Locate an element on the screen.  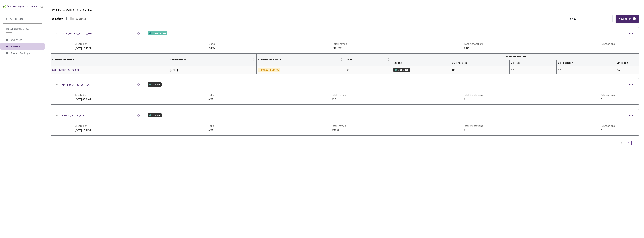
div: GT Studio is located at coordinates (32, 7).